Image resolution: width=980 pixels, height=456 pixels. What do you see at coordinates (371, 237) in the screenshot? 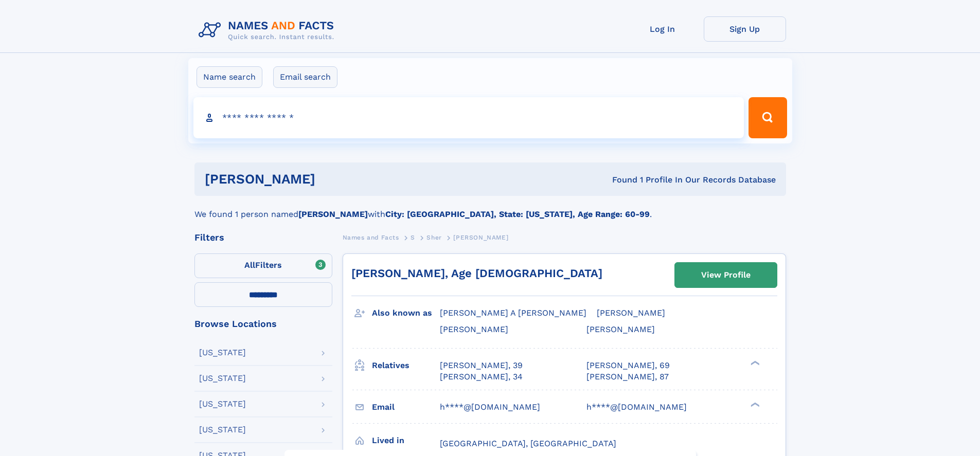
I see `a: Names and Facts` at bounding box center [371, 237].